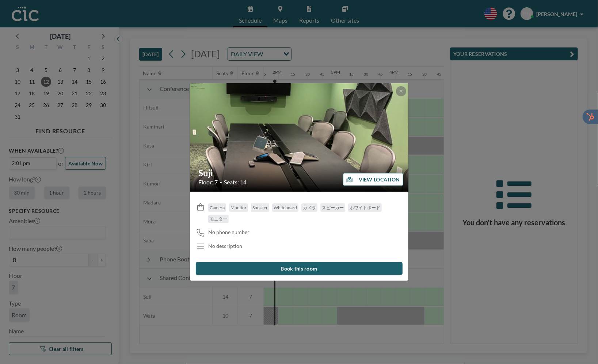 The width and height of the screenshot is (598, 364). Describe the element at coordinates (309, 207) in the screenshot. I see `span: カメラ` at that location.